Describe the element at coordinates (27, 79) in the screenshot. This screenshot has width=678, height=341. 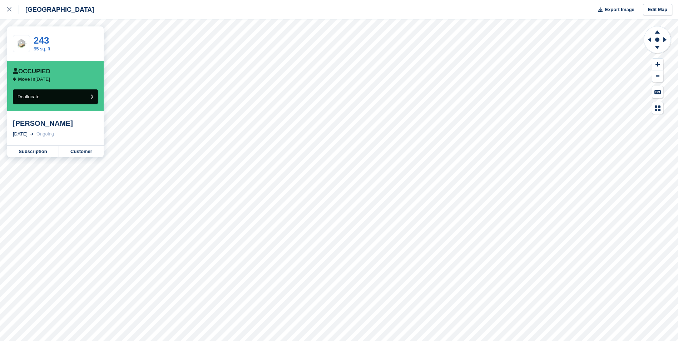
I see `span: Move in` at that location.